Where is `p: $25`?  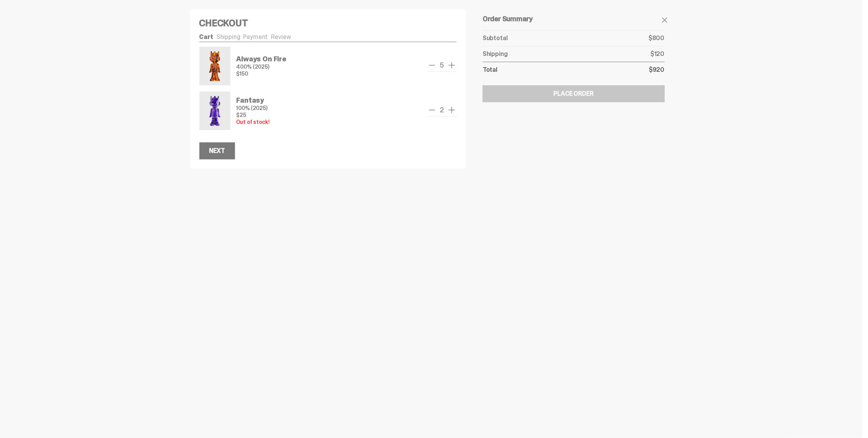 p: $25 is located at coordinates (253, 115).